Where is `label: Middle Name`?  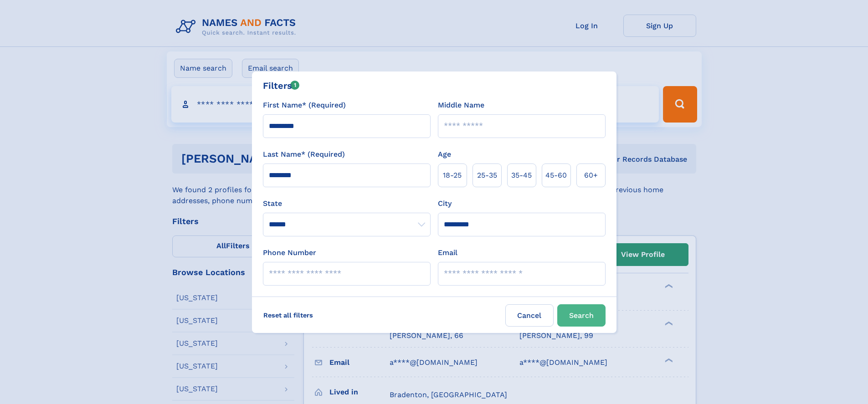 label: Middle Name is located at coordinates (461, 105).